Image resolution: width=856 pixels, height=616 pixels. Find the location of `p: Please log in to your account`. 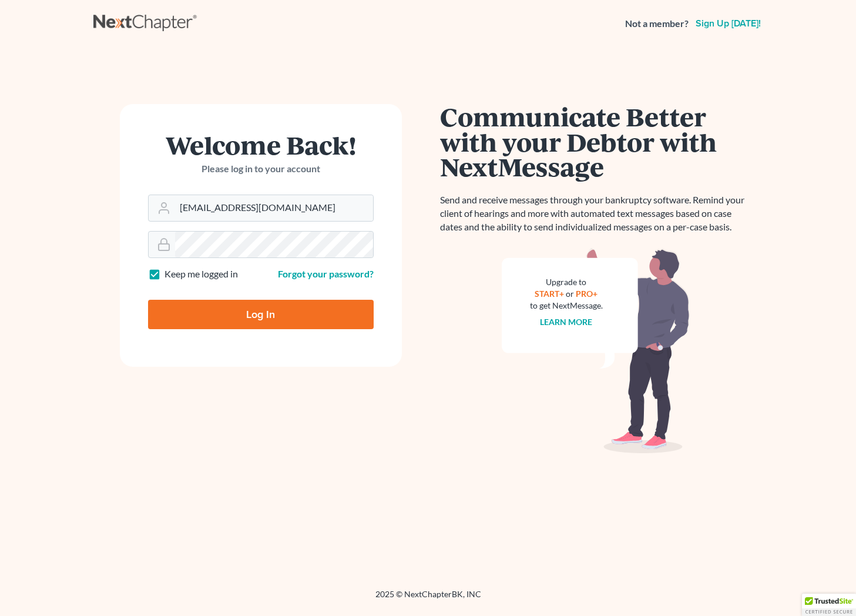

p: Please log in to your account is located at coordinates (261, 169).